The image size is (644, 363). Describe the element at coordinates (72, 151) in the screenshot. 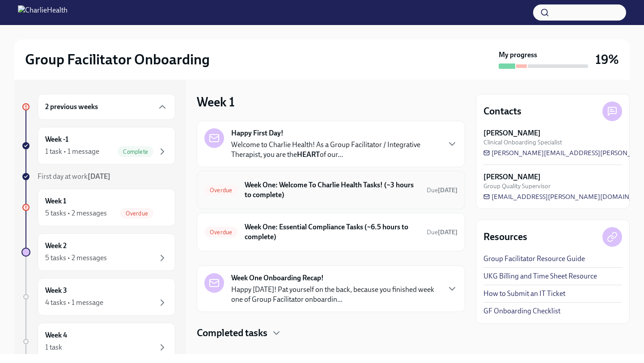

I see `div: 1 task • 1 message` at that location.